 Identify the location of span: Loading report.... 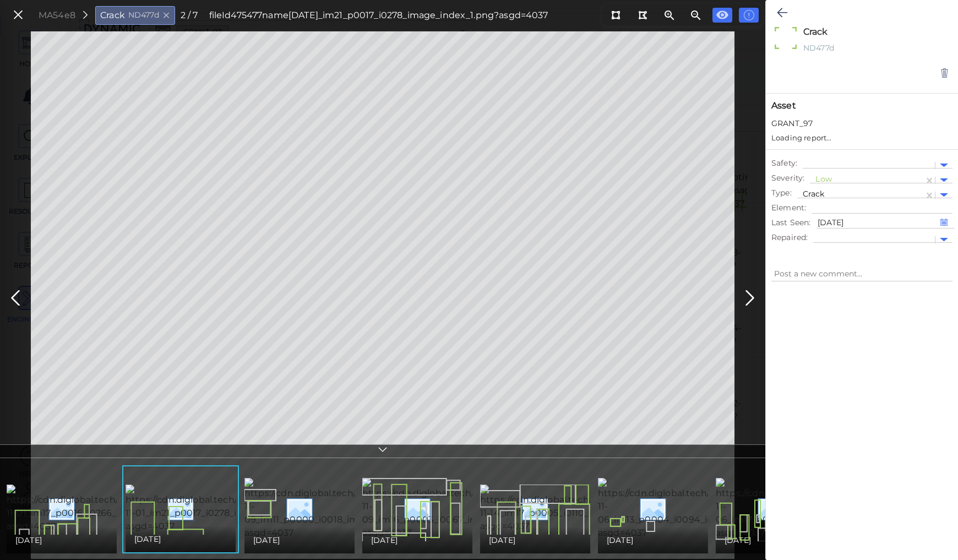
(802, 137).